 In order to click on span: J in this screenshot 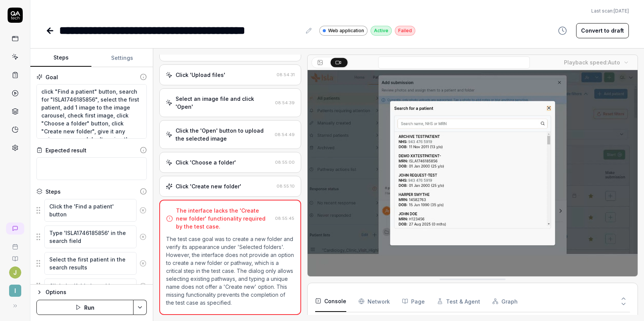, I will do `click(16, 273)`.